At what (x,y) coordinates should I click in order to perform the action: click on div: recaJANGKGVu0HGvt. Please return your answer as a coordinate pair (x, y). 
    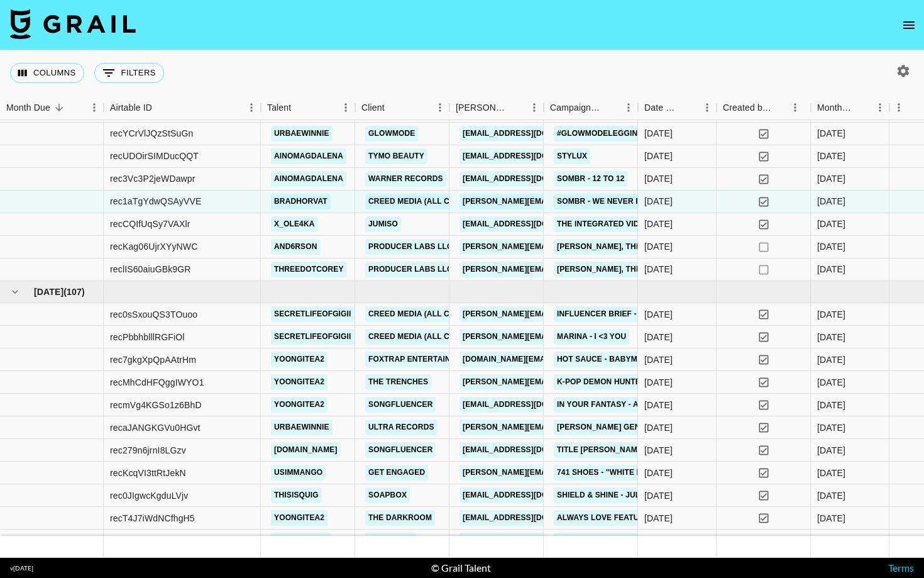
    Looking at the image, I should click on (155, 427).